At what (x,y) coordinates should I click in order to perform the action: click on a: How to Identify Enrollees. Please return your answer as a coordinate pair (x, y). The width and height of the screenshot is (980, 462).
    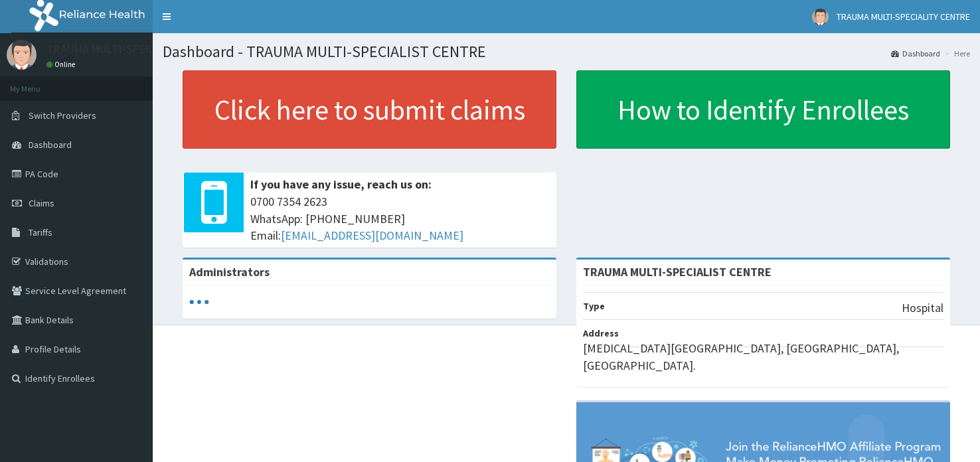
    Looking at the image, I should click on (763, 110).